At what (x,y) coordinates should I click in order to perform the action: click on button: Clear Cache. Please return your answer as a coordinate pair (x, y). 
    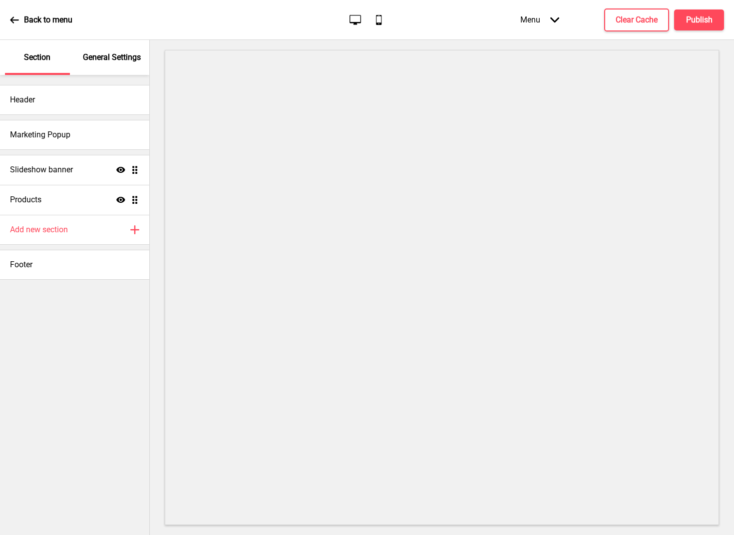
    Looking at the image, I should click on (637, 20).